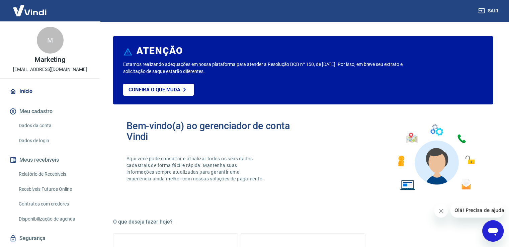 This screenshot has height=247, width=509. Describe the element at coordinates (54, 189) in the screenshot. I see `a: Recebíveis Futuros Online` at that location.